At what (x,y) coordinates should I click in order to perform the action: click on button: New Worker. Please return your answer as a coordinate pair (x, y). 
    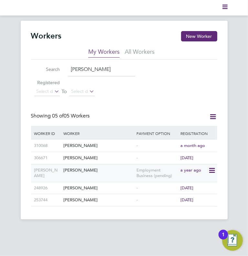
    Looking at the image, I should click on (200, 36).